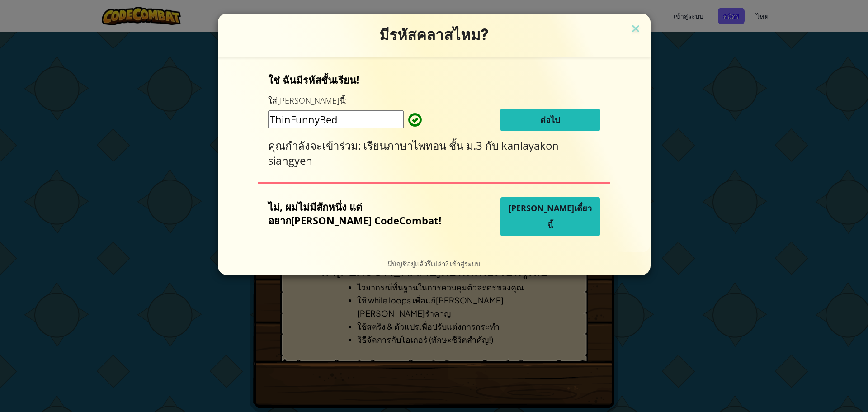 The height and width of the screenshot is (412, 868). I want to click on span: กับ, so click(493, 145).